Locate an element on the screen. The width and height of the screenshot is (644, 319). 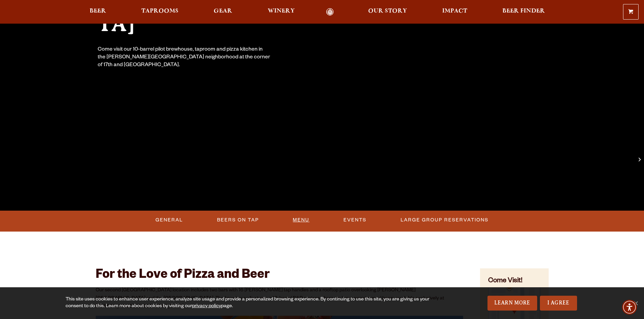
a: I Agree is located at coordinates (558, 303).